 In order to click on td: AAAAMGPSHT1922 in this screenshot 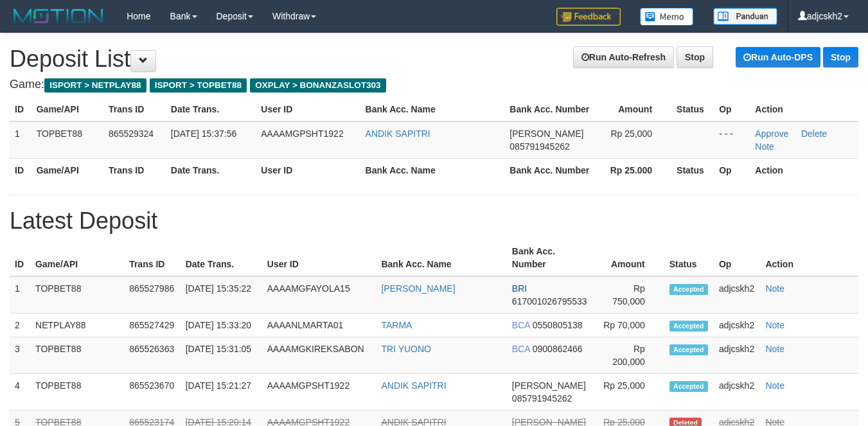, I will do `click(319, 392)`.